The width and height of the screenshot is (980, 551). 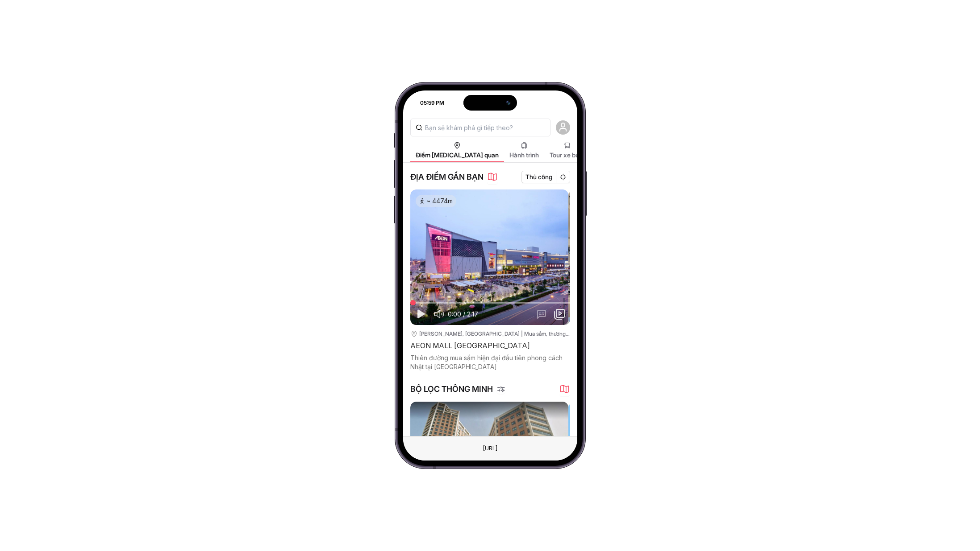 I want to click on span: 0:00 / 2:17, so click(x=463, y=314).